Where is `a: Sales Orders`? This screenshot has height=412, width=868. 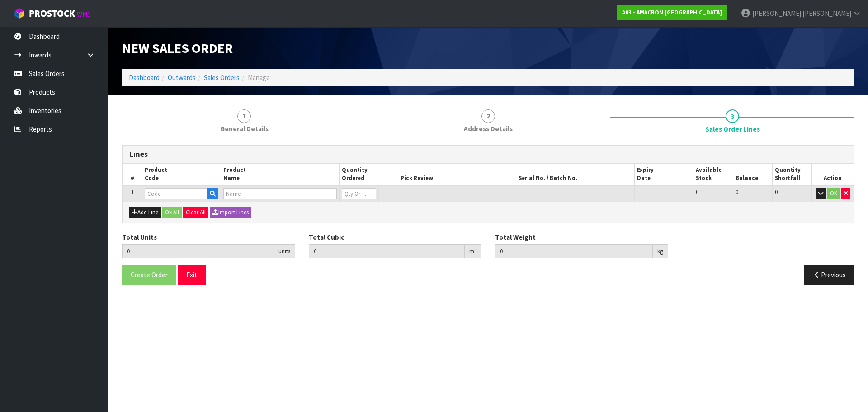 a: Sales Orders is located at coordinates (222, 78).